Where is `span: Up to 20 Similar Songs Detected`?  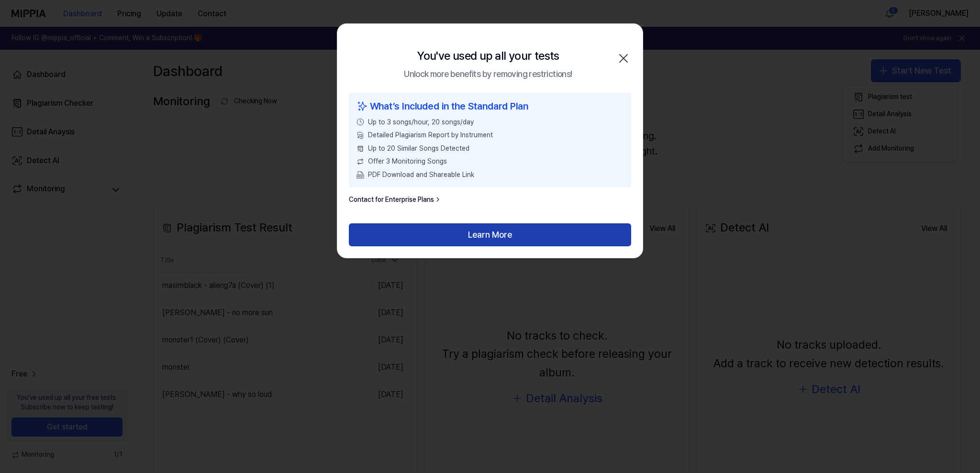 span: Up to 20 Similar Songs Detected is located at coordinates (418, 149).